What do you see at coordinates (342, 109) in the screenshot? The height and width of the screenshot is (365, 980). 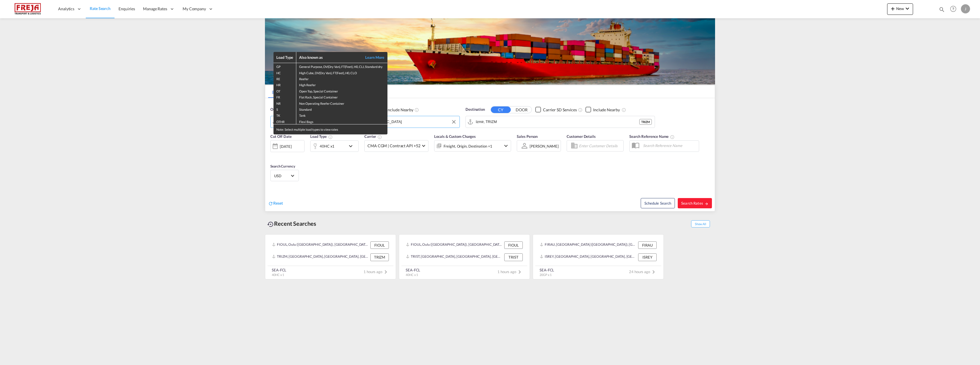 I see `td: Standard` at bounding box center [342, 109].